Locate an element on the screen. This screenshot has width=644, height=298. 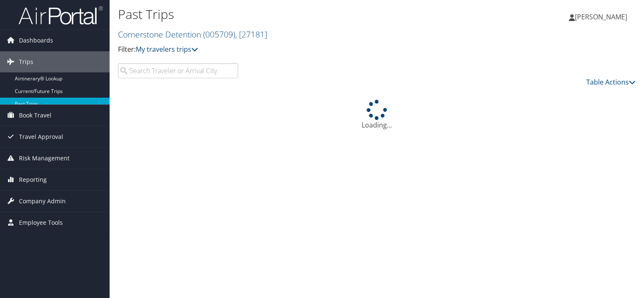
span: Book Travel is located at coordinates (35, 115).